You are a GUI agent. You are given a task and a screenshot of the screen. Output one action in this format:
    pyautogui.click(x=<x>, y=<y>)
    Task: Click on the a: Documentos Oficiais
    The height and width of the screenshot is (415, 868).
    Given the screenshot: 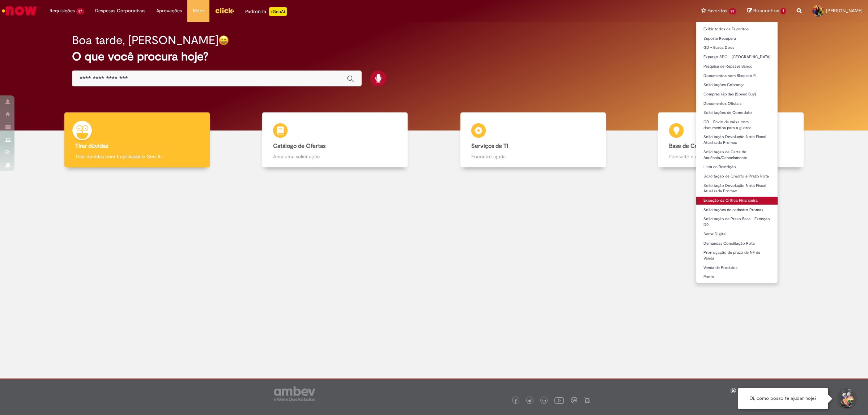 What is the action you would take?
    pyautogui.click(x=737, y=104)
    